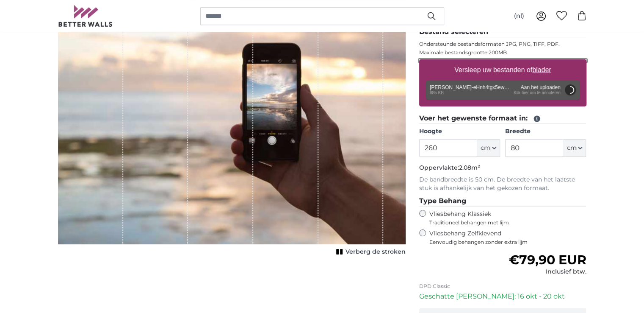 Image resolution: width=644 pixels, height=313 pixels. I want to click on label: Breedte, so click(545, 131).